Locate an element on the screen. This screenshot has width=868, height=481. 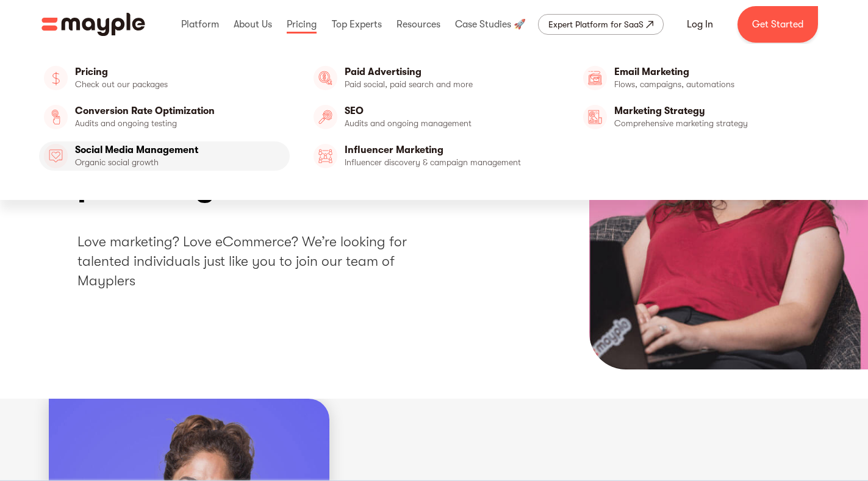
div: Resources is located at coordinates (418, 25).